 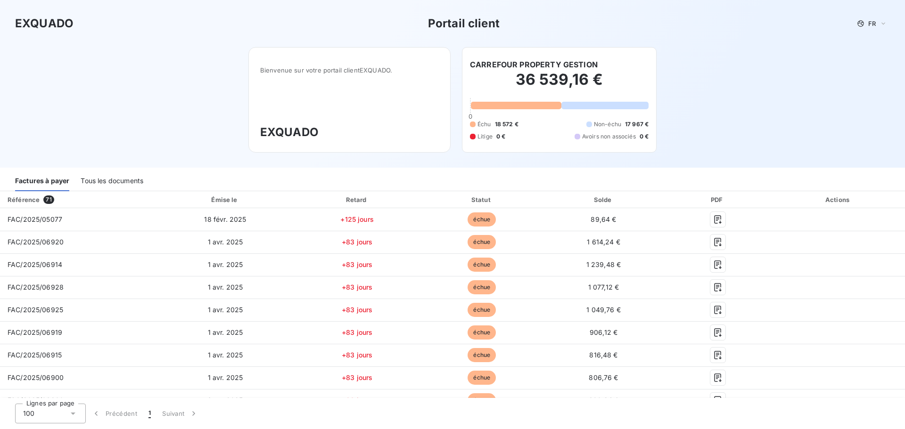 What do you see at coordinates (604, 264) in the screenshot?
I see `span: 1 239,48 €` at bounding box center [604, 264].